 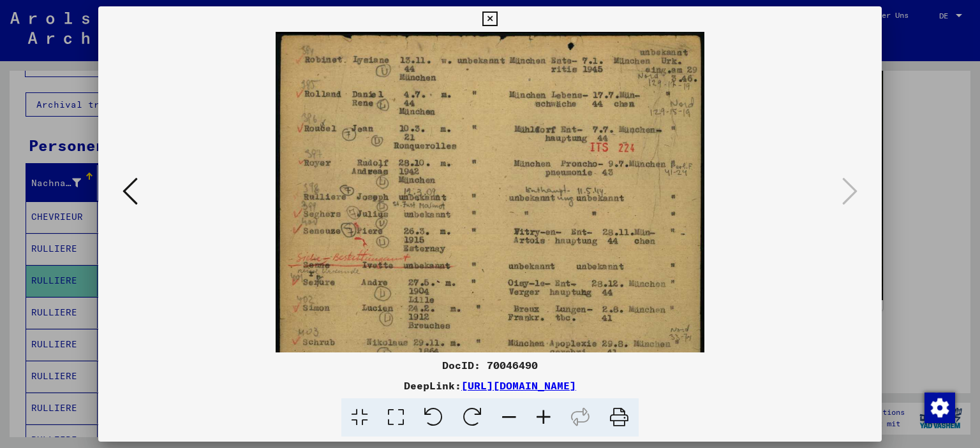 What do you see at coordinates (939, 407) in the screenshot?
I see `div: Zustimmung ändern` at bounding box center [939, 407].